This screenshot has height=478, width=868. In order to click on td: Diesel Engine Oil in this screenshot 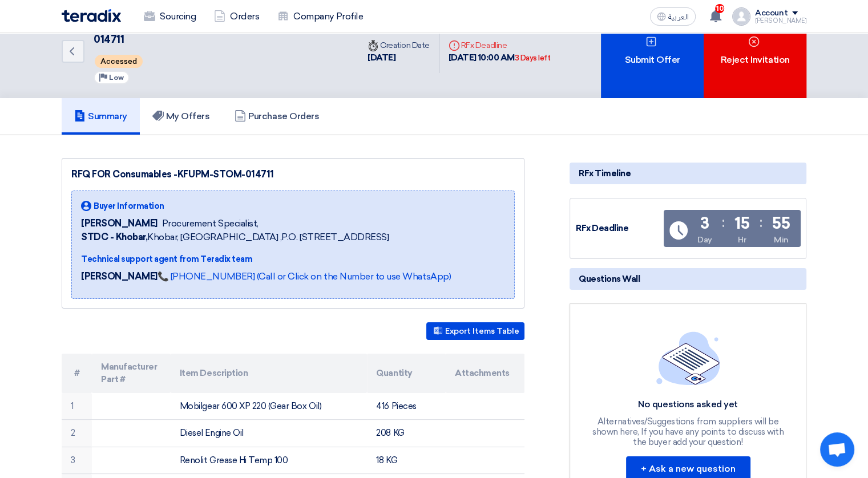, I will do `click(269, 433)`.